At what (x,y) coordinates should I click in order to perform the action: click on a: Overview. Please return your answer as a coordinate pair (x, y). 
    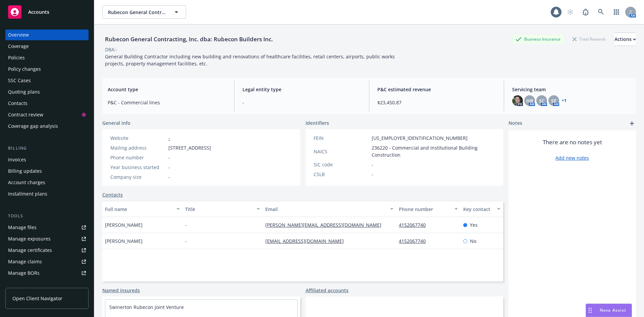
    Looking at the image, I should click on (47, 35).